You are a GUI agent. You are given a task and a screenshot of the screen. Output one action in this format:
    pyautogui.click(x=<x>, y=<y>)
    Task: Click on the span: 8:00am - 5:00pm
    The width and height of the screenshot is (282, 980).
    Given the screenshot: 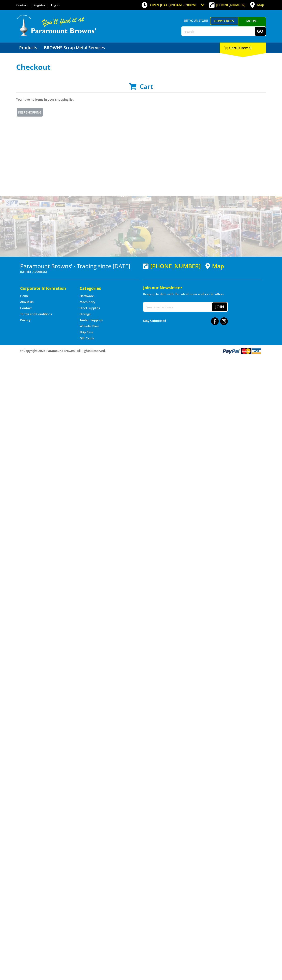 What is the action you would take?
    pyautogui.click(x=183, y=5)
    